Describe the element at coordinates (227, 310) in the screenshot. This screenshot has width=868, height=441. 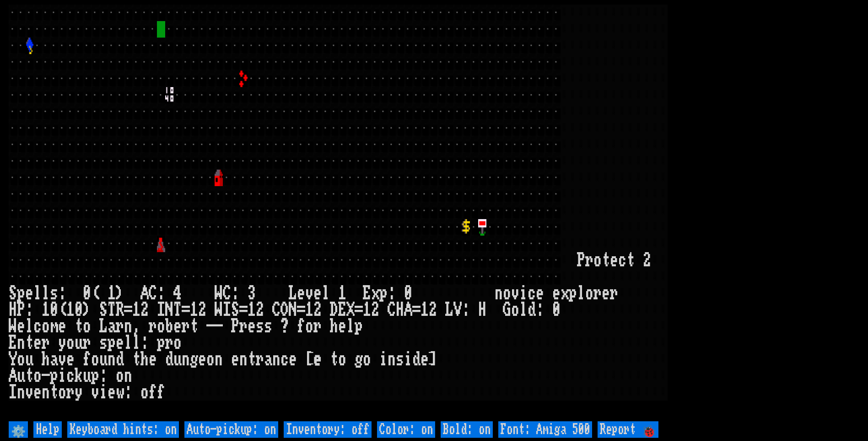
I see `div: I` at that location.